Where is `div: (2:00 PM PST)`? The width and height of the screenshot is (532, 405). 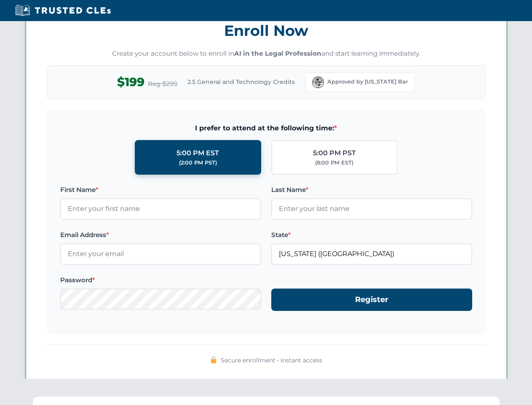 div: (2:00 PM PST) is located at coordinates (198, 163).